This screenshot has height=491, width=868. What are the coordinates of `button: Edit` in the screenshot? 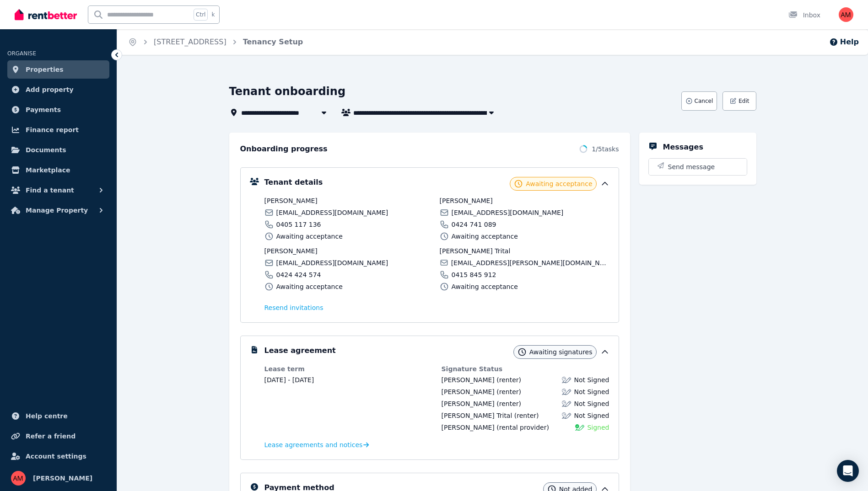 It's located at (739, 101).